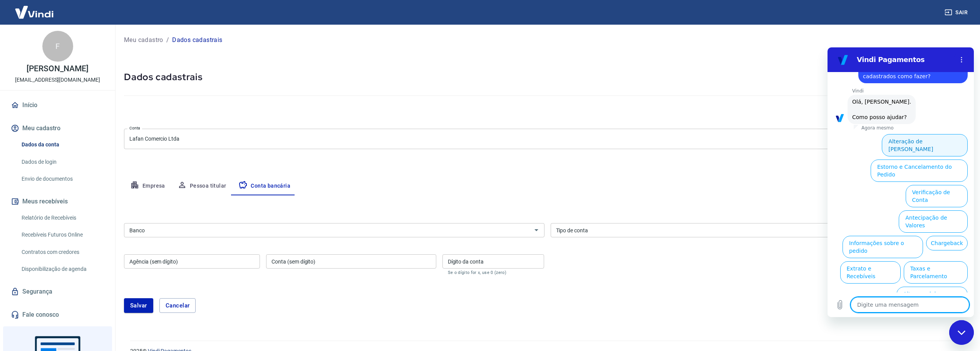 Image resolution: width=980 pixels, height=351 pixels. What do you see at coordinates (62, 162) in the screenshot?
I see `a: Dados de login` at bounding box center [62, 162].